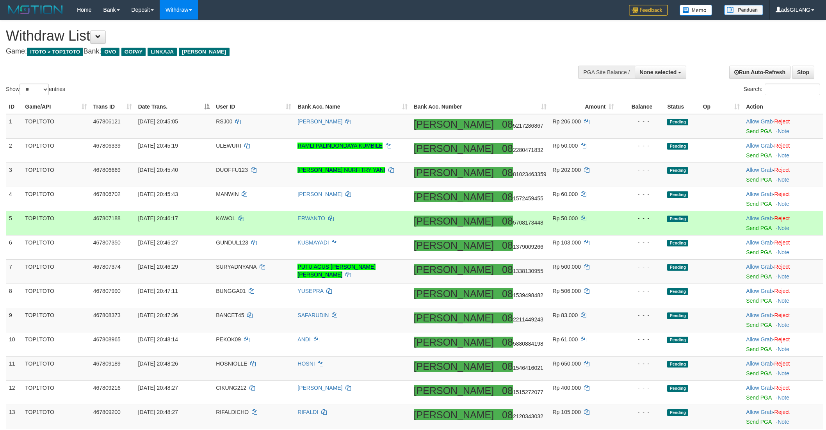 The image size is (826, 430). I want to click on span: CIKUNG212, so click(231, 388).